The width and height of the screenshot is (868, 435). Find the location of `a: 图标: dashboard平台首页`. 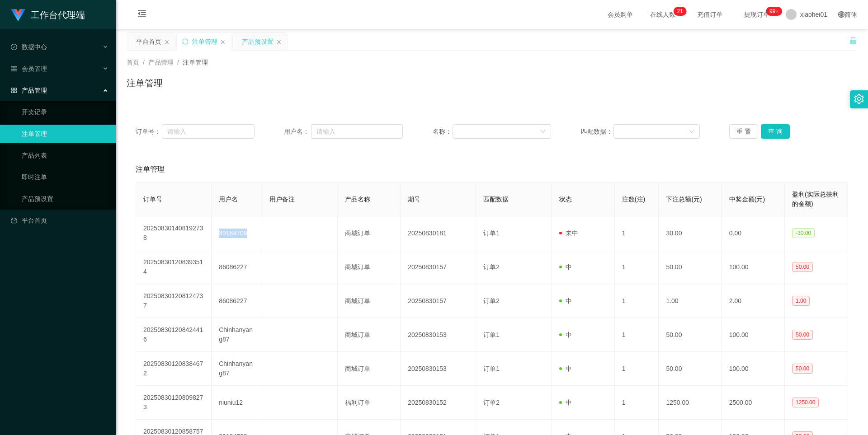

a: 图标: dashboard平台首页 is located at coordinates (59, 220).